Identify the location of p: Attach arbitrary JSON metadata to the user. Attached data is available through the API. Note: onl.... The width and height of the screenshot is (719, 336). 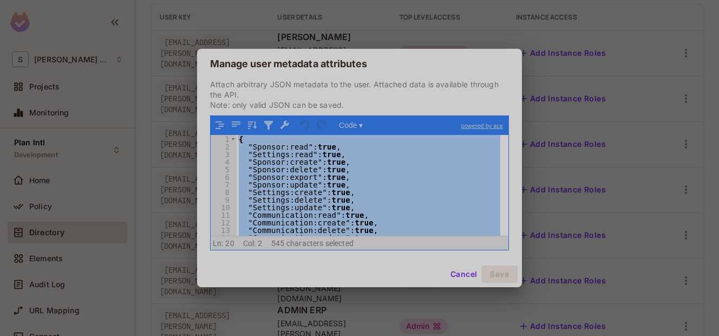
(360, 94).